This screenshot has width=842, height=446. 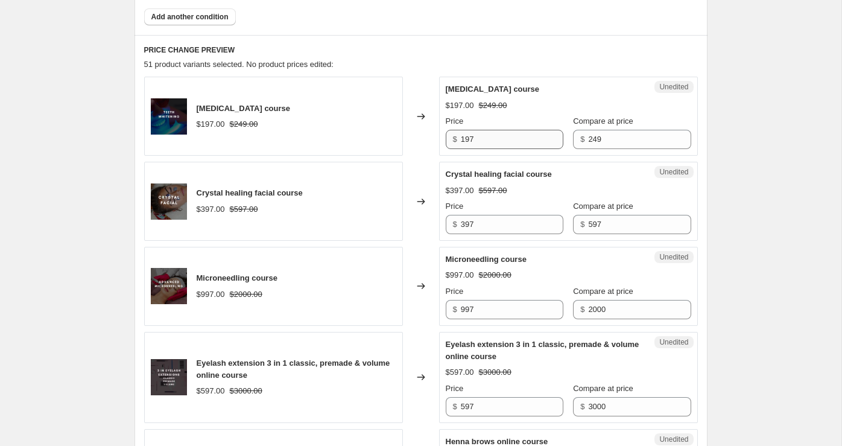 I want to click on span: 51 product variants selected. No product prices edited:, so click(x=239, y=64).